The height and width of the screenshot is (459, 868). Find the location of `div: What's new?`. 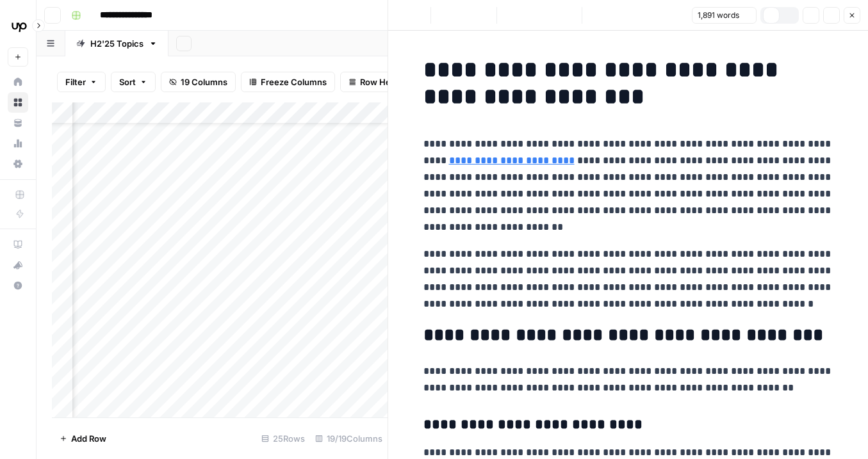

div: What's new? is located at coordinates (18, 265).